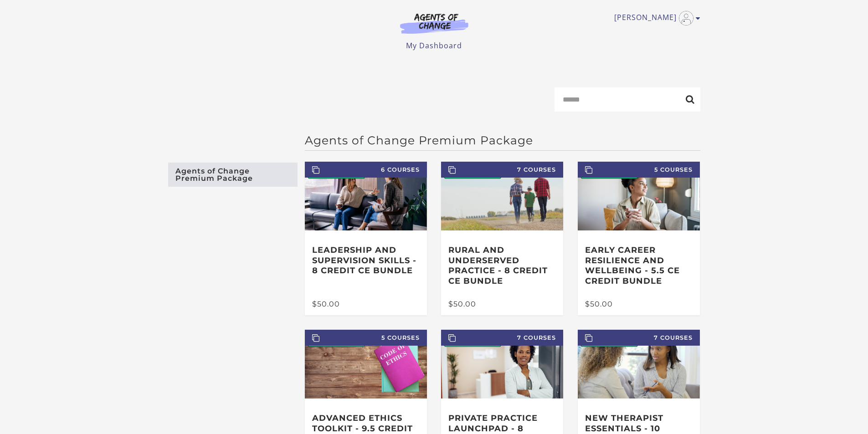  Describe the element at coordinates (655, 18) in the screenshot. I see `a: Toggle menu` at that location.